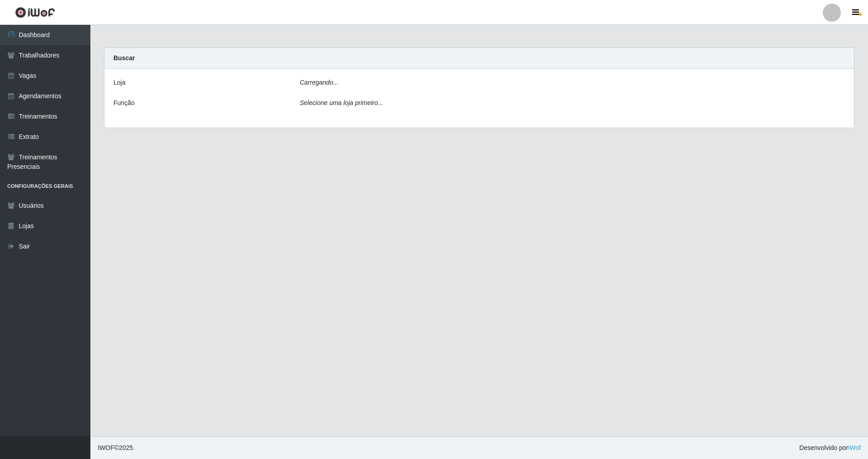  I want to click on img: CoreUI Logo, so click(35, 12).